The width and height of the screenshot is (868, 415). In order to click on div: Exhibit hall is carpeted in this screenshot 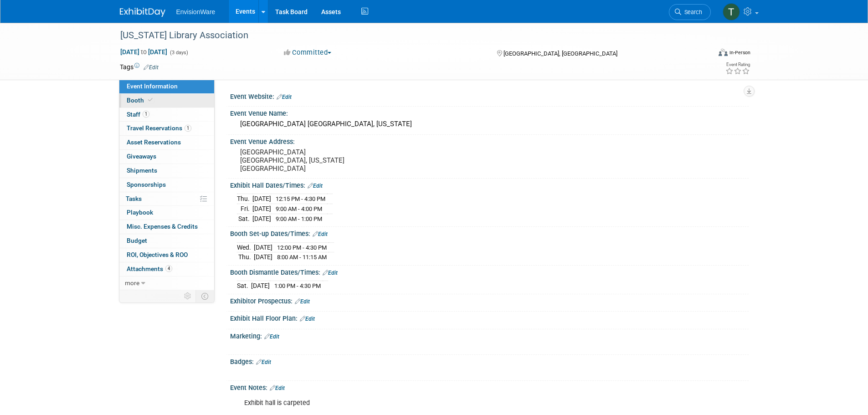, I will do `click(443, 403)`.